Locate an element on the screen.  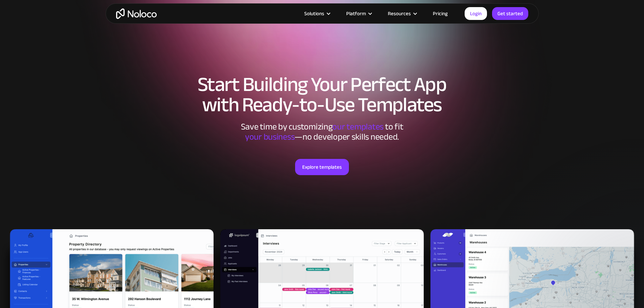
span: our templates is located at coordinates (358, 126).